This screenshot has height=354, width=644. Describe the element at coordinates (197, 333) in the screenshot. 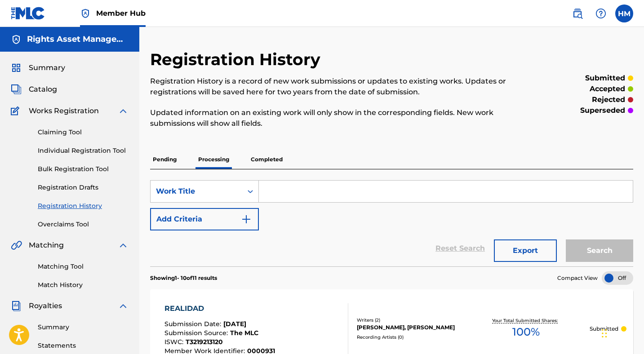

I see `span: Submission Source :` at that location.